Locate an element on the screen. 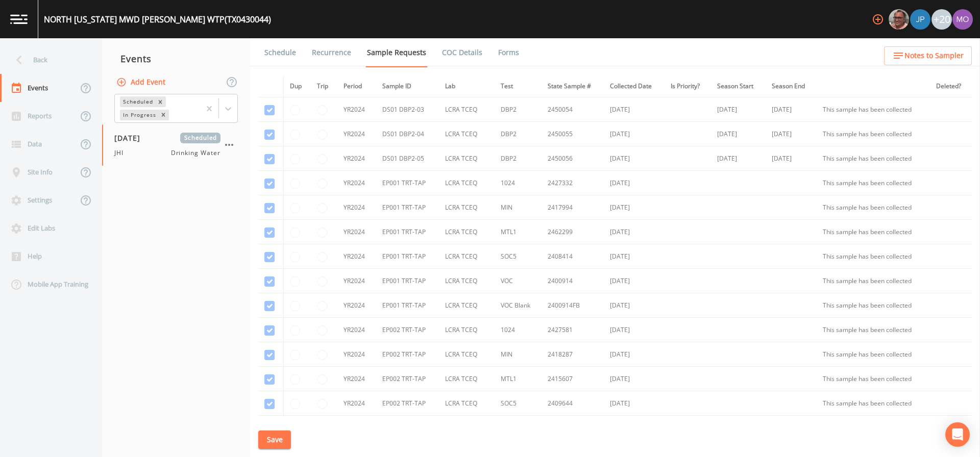 The height and width of the screenshot is (457, 980). td: 2462299 is located at coordinates (573, 232).